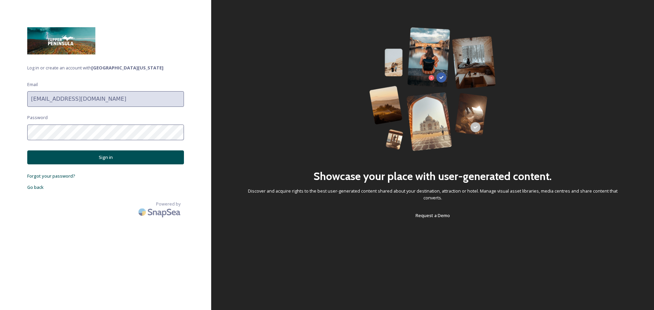  What do you see at coordinates (168, 204) in the screenshot?
I see `span: Powered by` at bounding box center [168, 204].